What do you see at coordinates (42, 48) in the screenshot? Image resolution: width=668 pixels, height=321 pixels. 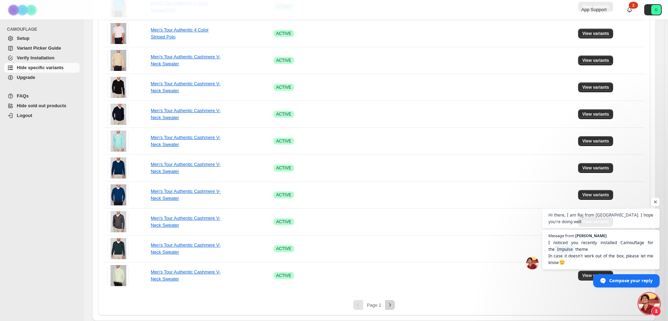 I see `a: Variant Picker Guide` at bounding box center [42, 48].